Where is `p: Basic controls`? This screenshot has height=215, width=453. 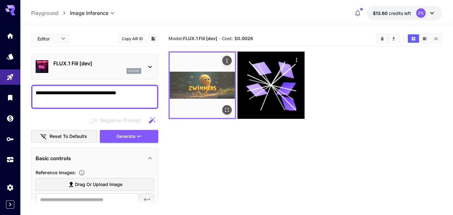
p: Basic controls is located at coordinates (53, 158).